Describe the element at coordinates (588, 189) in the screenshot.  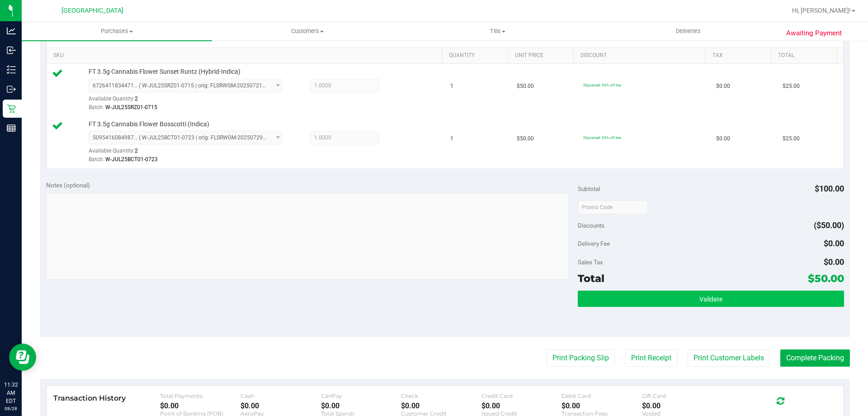
I see `span: Subtotal` at that location.